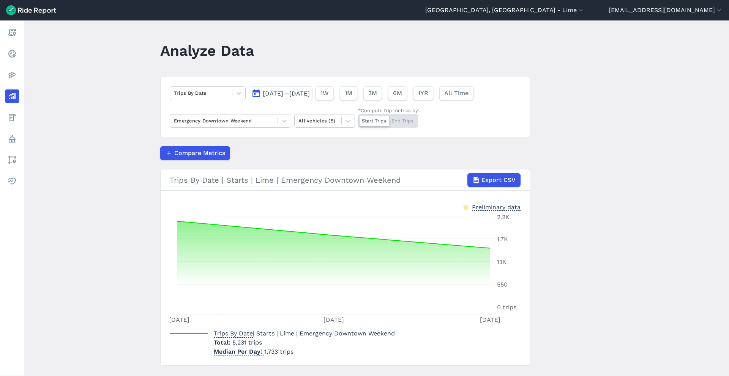  I want to click on h1: Analyze Data, so click(207, 50).